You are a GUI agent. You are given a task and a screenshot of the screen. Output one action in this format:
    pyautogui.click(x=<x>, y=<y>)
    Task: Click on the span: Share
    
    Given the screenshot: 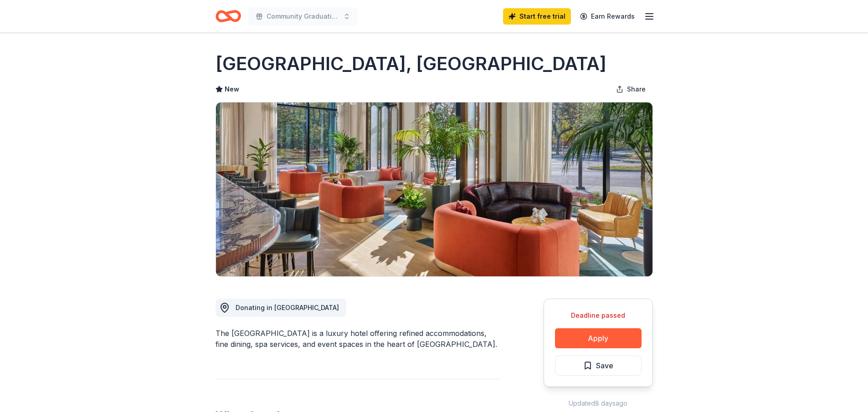 What is the action you would take?
    pyautogui.click(x=636, y=89)
    